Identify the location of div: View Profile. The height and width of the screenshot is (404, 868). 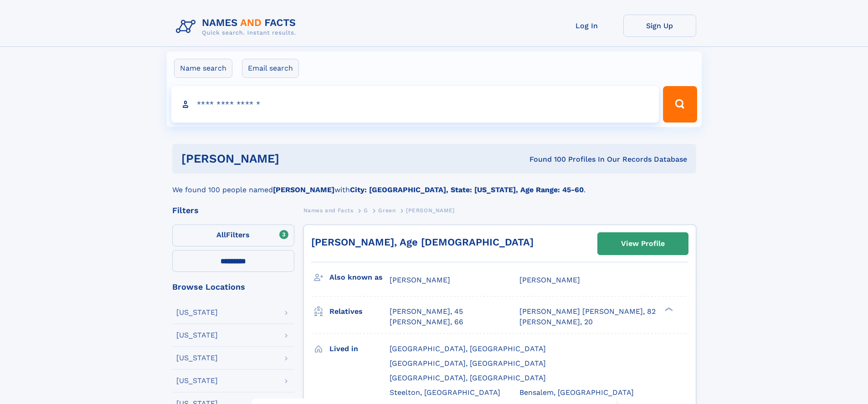
(643, 244).